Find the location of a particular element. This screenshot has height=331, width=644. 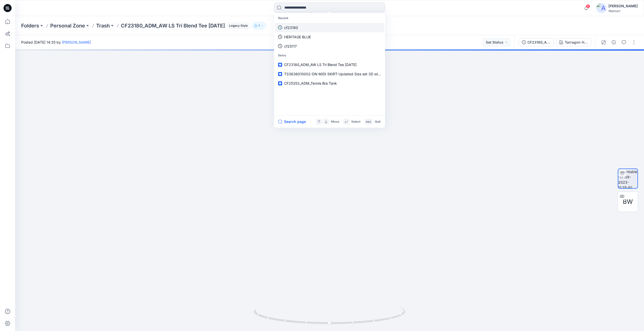

p: Items is located at coordinates (329, 56).